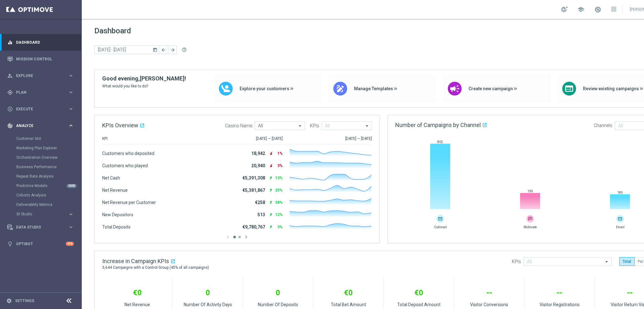 This screenshot has width=644, height=309. Describe the element at coordinates (41, 42) in the screenshot. I see `button: equalizer Dashboard` at that location.